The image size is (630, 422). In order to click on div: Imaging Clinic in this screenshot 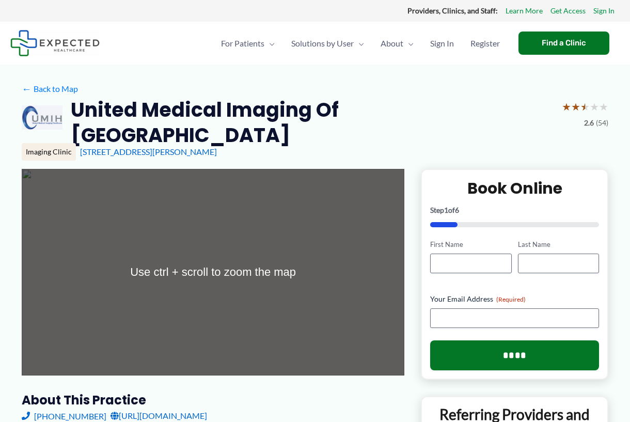, I will do `click(49, 152)`.